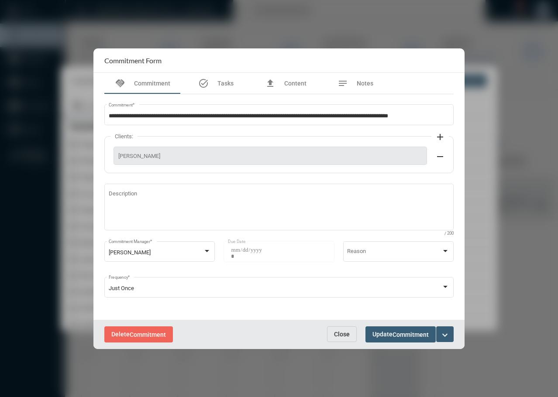 This screenshot has height=397, width=558. Describe the element at coordinates (121, 288) in the screenshot. I see `span: Just Once` at that location.